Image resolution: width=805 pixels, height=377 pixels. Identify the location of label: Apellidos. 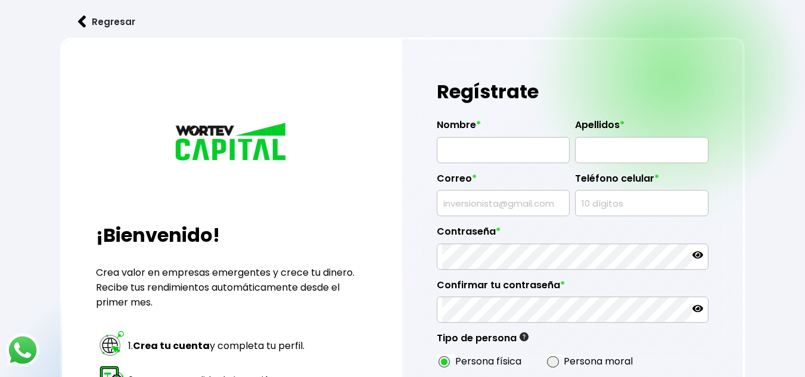
(642, 128).